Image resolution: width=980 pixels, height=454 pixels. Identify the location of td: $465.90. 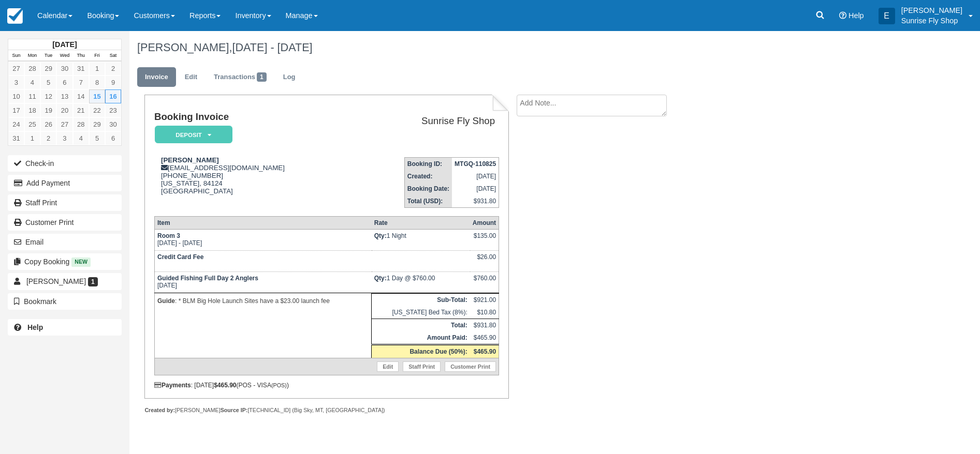
(484, 338).